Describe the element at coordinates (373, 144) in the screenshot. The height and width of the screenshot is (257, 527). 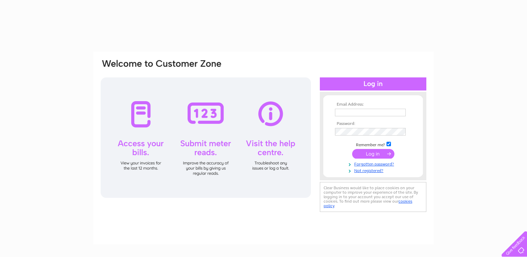
I see `td: Remember me?` at that location.